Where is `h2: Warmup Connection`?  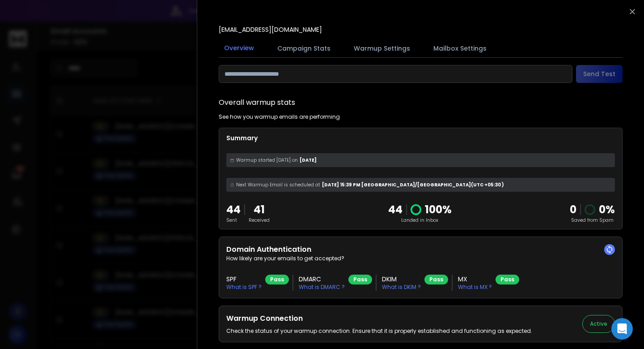
h2: Warmup Connection is located at coordinates (380, 318).